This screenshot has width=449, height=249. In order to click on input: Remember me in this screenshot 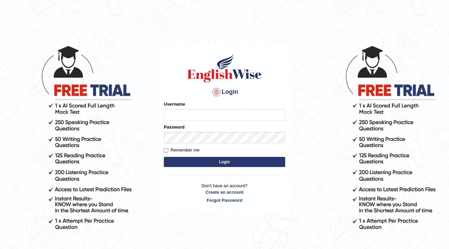, I will do `click(166, 150)`.